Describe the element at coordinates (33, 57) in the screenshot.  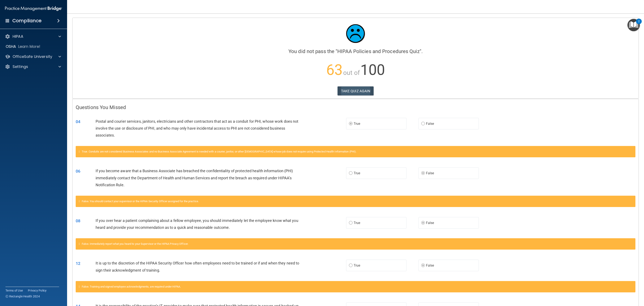
I see `a: OfficeSafe University` at that location.